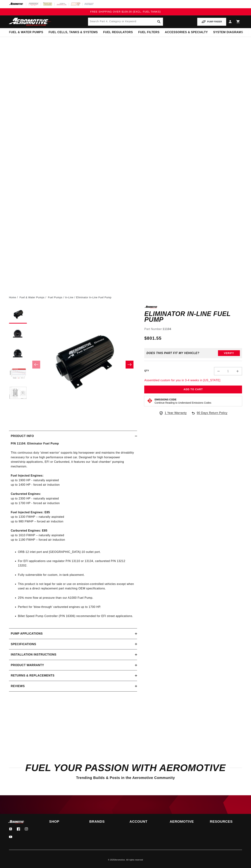 The width and height of the screenshot is (251, 868). What do you see at coordinates (18, 314) in the screenshot?
I see `button: Load image 1 in gallery view` at bounding box center [18, 314].